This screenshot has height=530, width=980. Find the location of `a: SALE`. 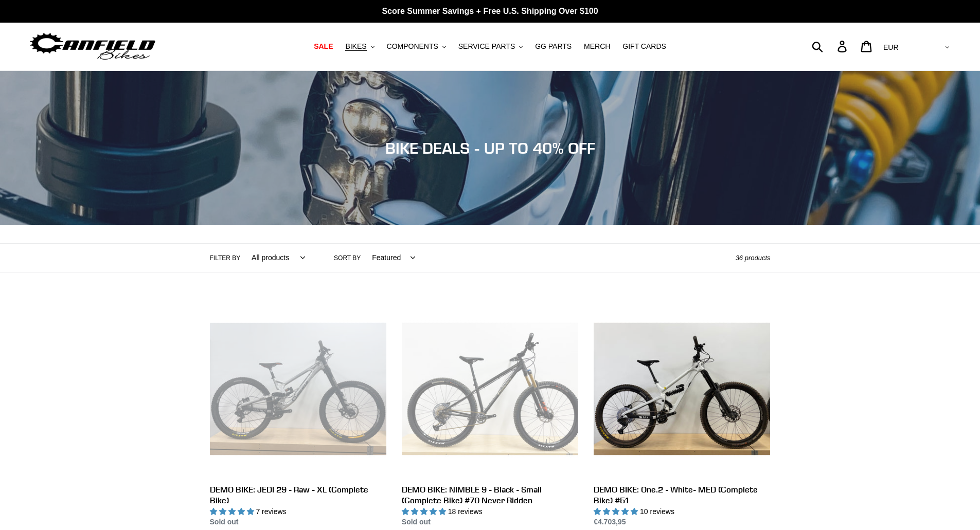

a: SALE is located at coordinates (323, 46).